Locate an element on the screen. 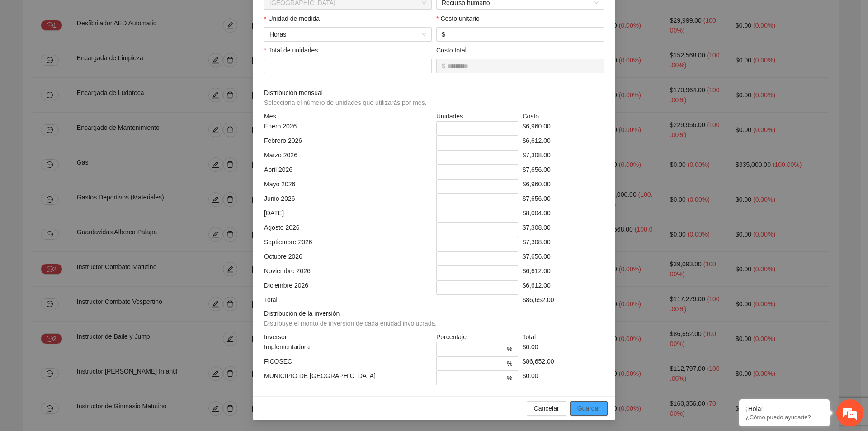  span: Distribución mensual is located at coordinates (347, 97).